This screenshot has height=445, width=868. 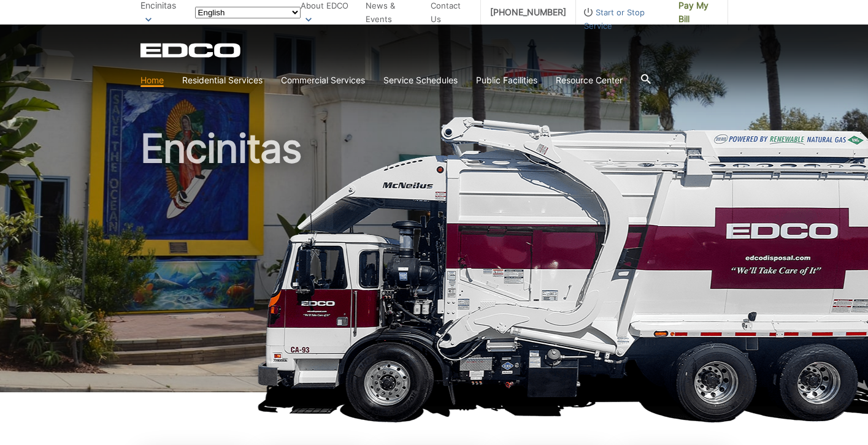 I want to click on a: Commercial Services, so click(x=323, y=80).